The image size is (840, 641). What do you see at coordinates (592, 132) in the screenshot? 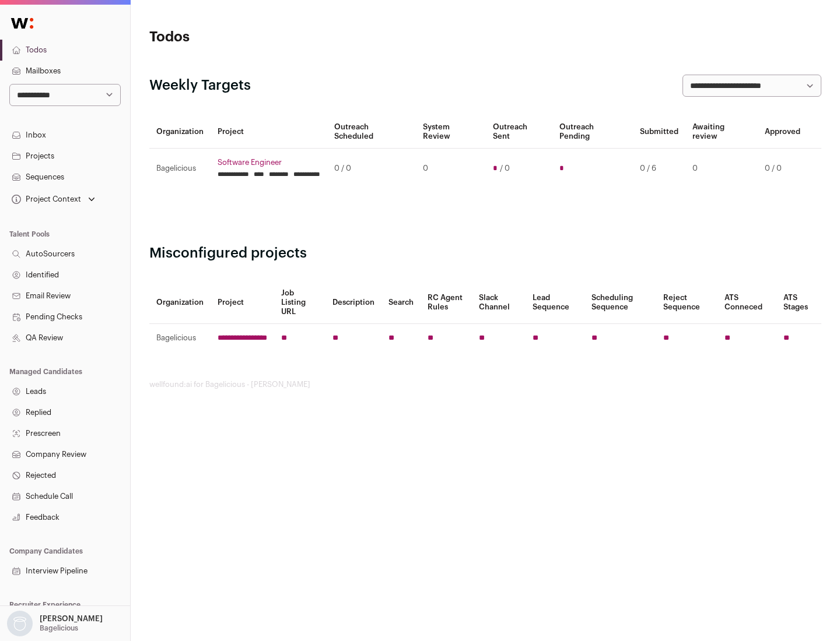
I see `th: Outreach Pending` at bounding box center [592, 132].